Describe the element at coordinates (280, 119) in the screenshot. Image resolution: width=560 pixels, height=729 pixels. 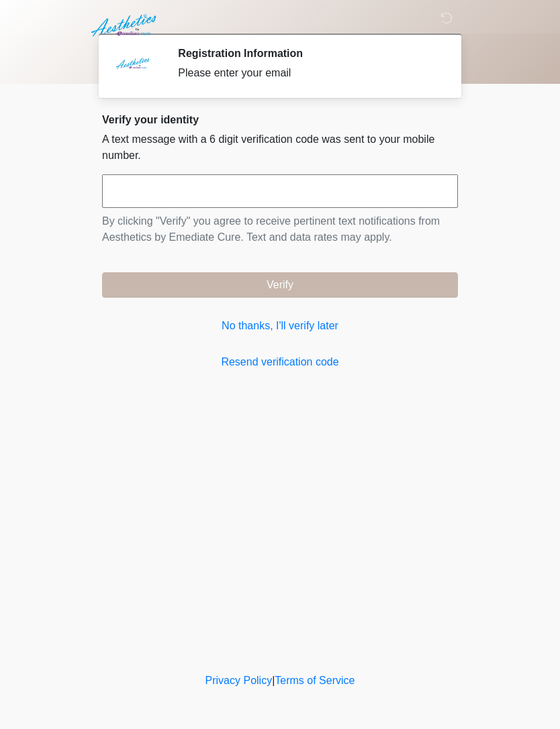
I see `h2: Verify your identity` at that location.